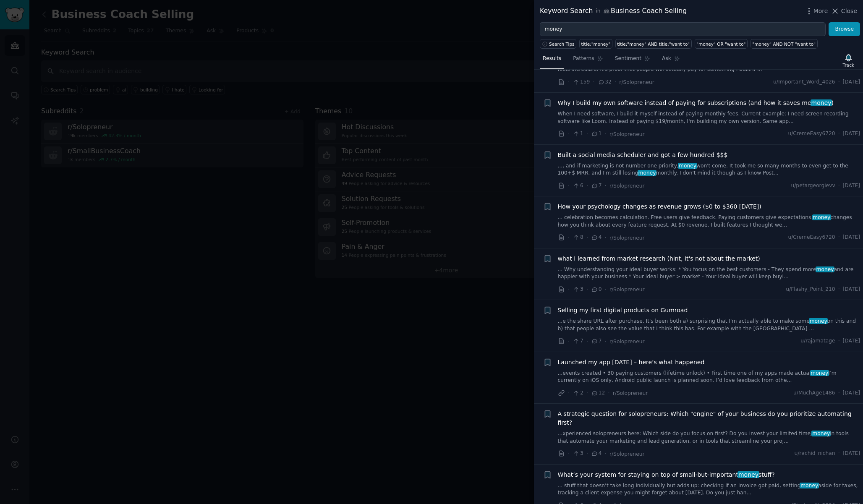  Describe the element at coordinates (581, 82) in the screenshot. I see `span: 159` at that location.